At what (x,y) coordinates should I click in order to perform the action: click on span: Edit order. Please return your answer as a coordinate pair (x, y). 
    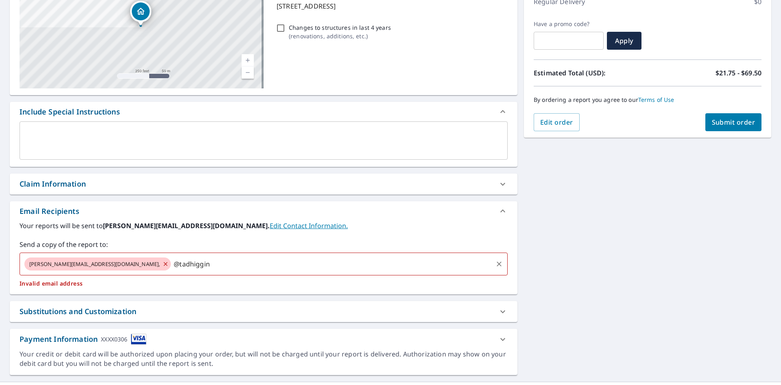
    Looking at the image, I should click on (557, 122).